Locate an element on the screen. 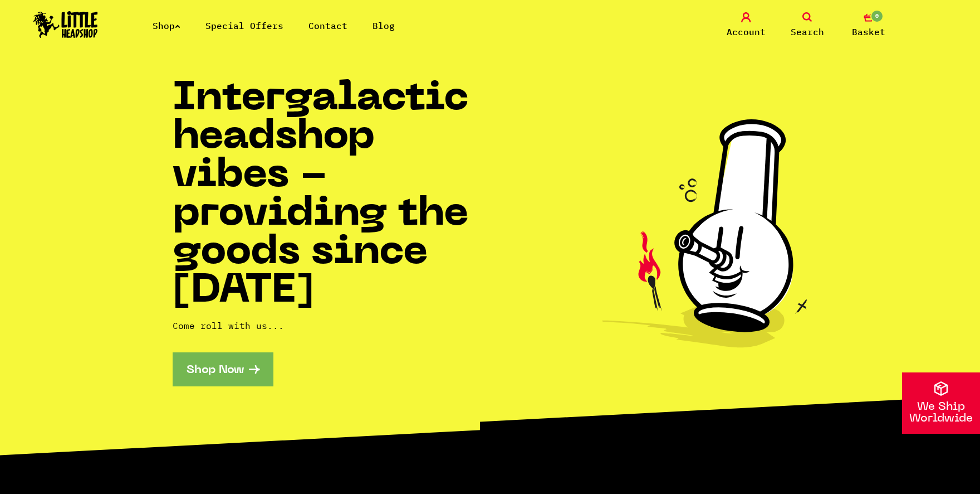  img: Little Head Shop Logo is located at coordinates (66, 24).